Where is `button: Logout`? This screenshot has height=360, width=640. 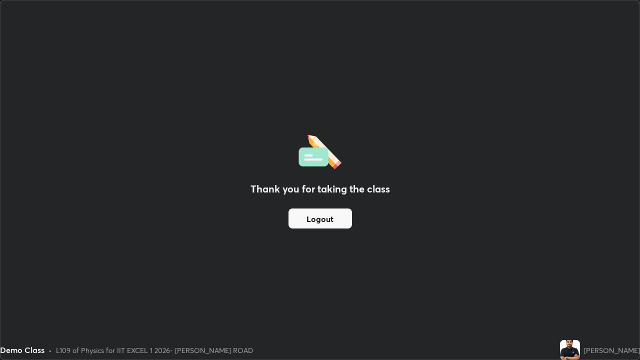 button: Logout is located at coordinates (320, 218).